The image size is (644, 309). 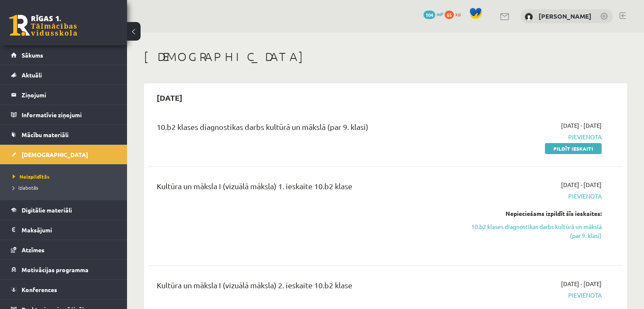 What do you see at coordinates (63, 250) in the screenshot?
I see `a: Atzīmes` at bounding box center [63, 250].